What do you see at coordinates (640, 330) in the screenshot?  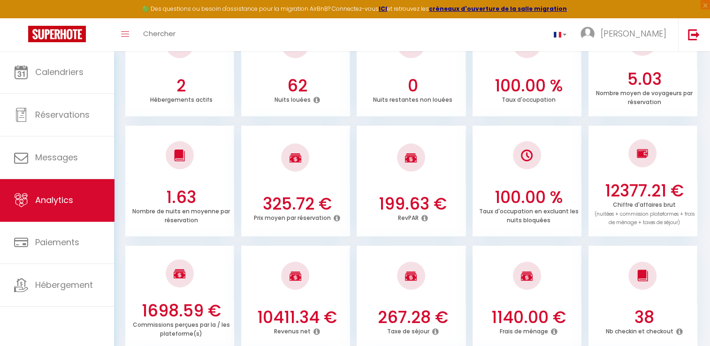 I see `p: Nb checkin et checkout` at bounding box center [640, 330].